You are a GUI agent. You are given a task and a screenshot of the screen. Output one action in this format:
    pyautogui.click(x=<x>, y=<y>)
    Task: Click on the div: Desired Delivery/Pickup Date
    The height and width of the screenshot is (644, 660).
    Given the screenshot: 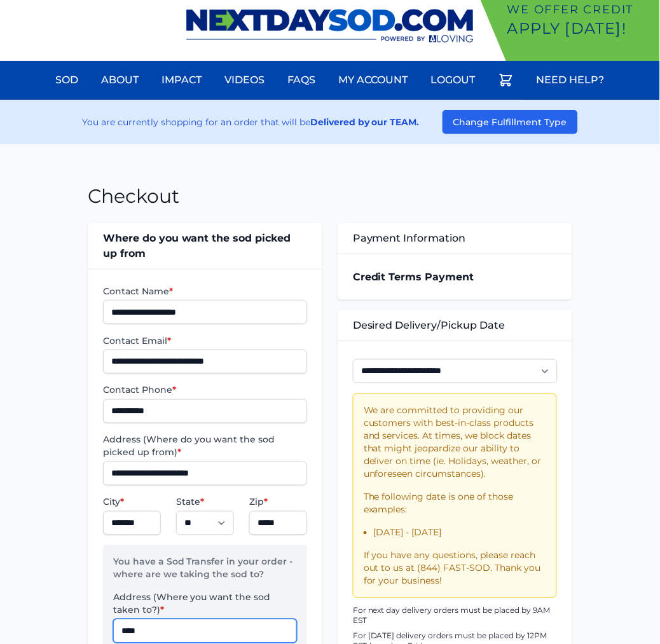 What is the action you would take?
    pyautogui.click(x=455, y=326)
    